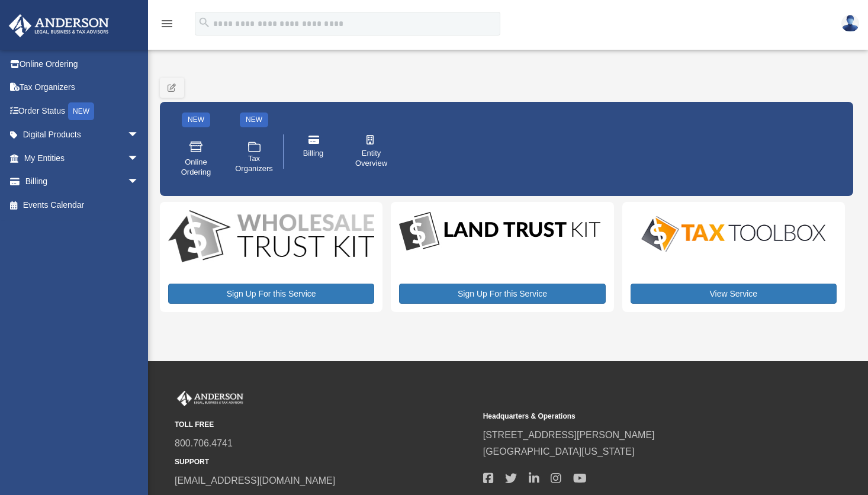 The image size is (868, 495). Describe the element at coordinates (204, 443) in the screenshot. I see `a: 800.706.4741` at that location.